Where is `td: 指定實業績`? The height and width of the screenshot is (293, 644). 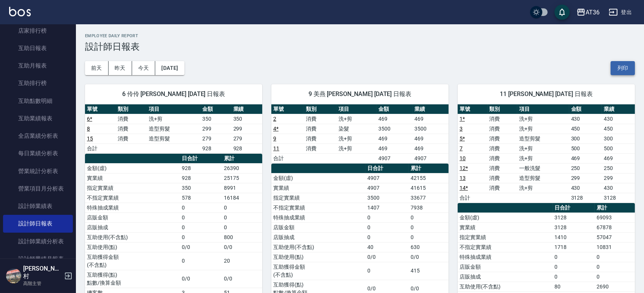 td: 指定實業績 is located at coordinates (133, 188).